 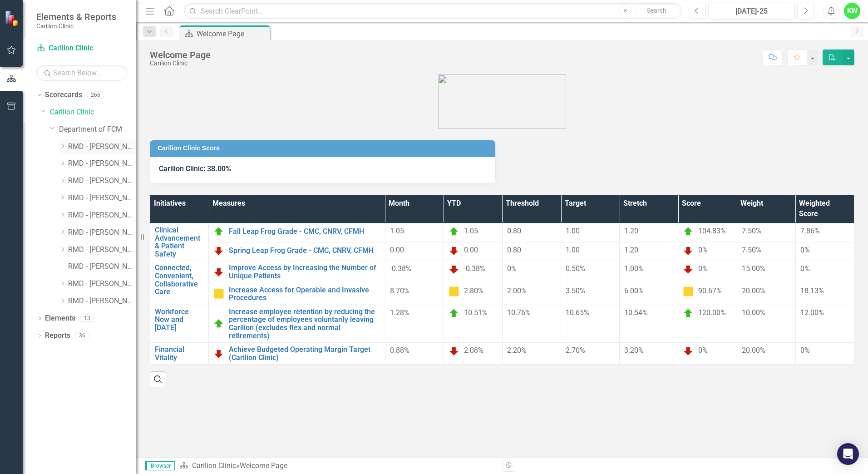 I want to click on div: Open Intercom Messenger, so click(x=848, y=454).